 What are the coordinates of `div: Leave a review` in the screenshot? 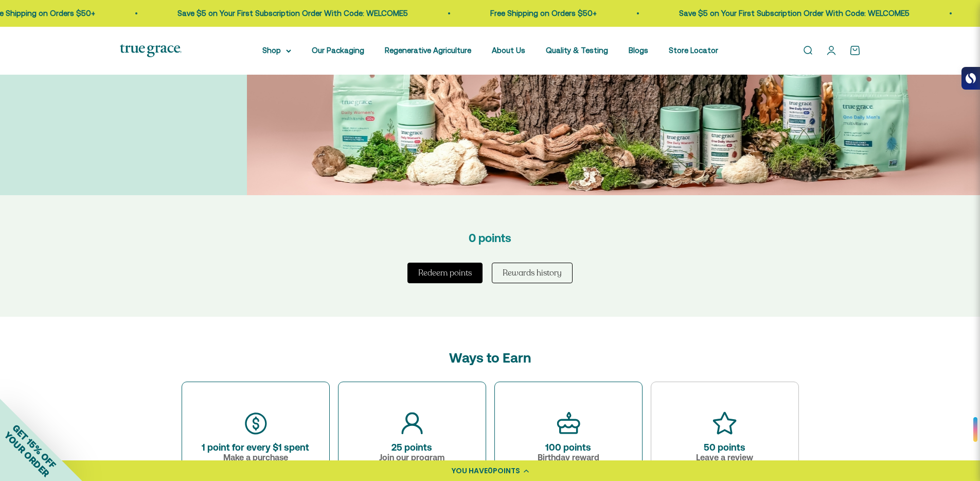 It's located at (724, 457).